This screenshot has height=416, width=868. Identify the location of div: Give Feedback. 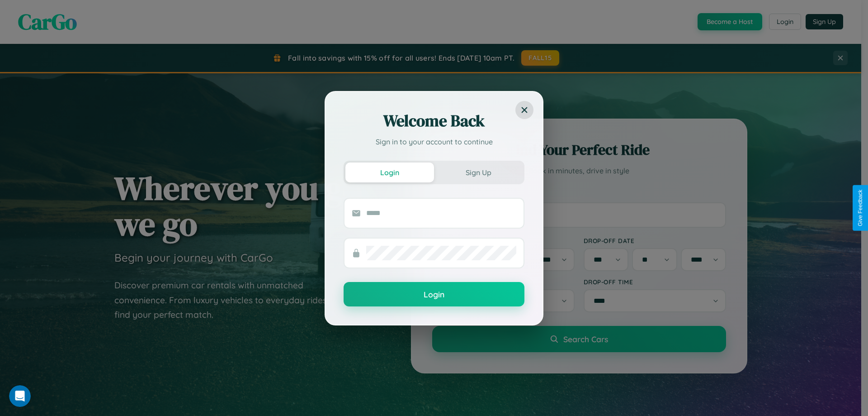
(860, 207).